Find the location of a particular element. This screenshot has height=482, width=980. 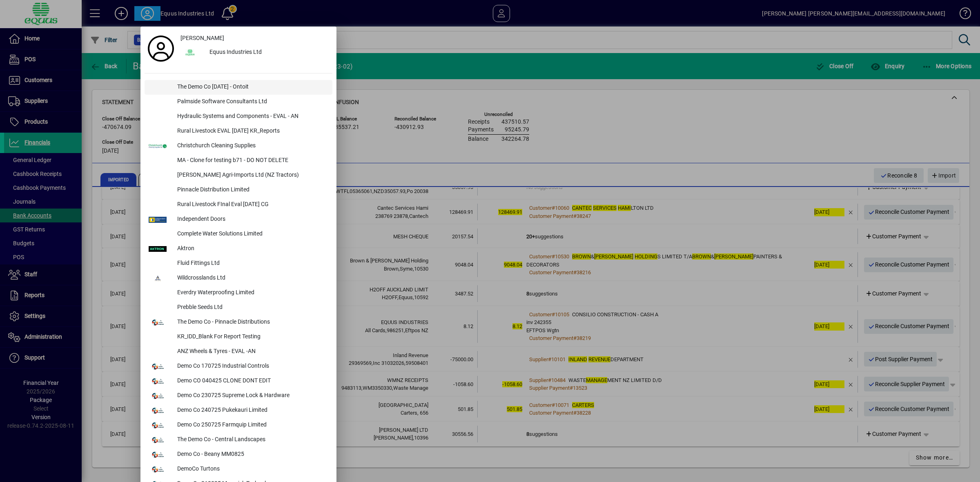

button: DemoCo Turtons is located at coordinates (238, 470).